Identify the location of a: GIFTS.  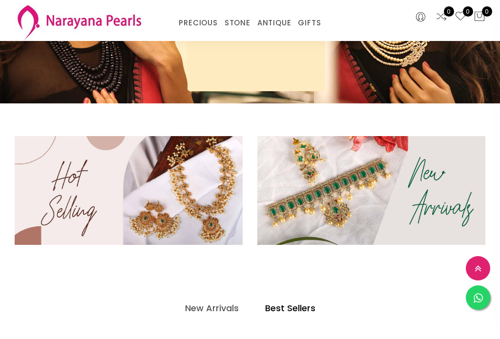
(309, 23).